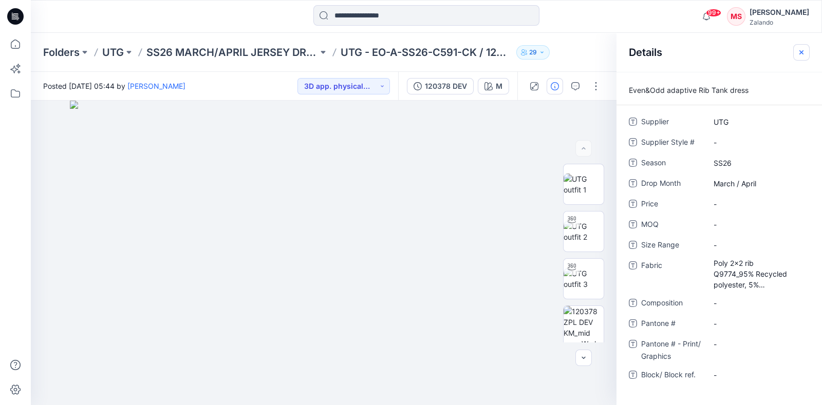  I want to click on span: March / April, so click(758, 183).